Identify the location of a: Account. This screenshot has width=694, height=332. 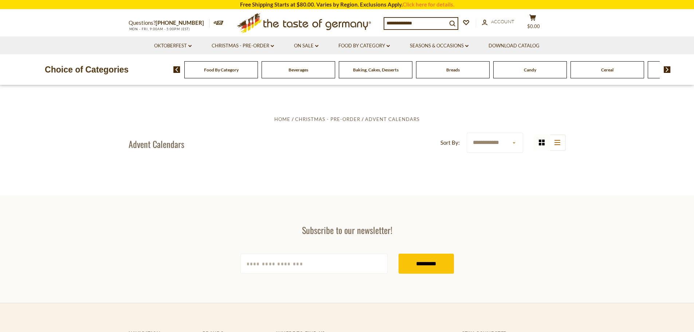
(498, 22).